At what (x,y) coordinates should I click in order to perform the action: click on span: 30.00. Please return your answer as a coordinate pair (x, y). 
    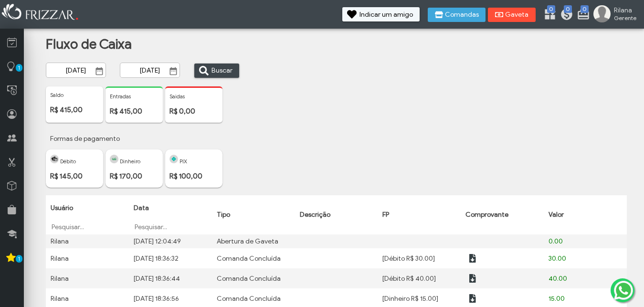
    Looking at the image, I should click on (557, 259).